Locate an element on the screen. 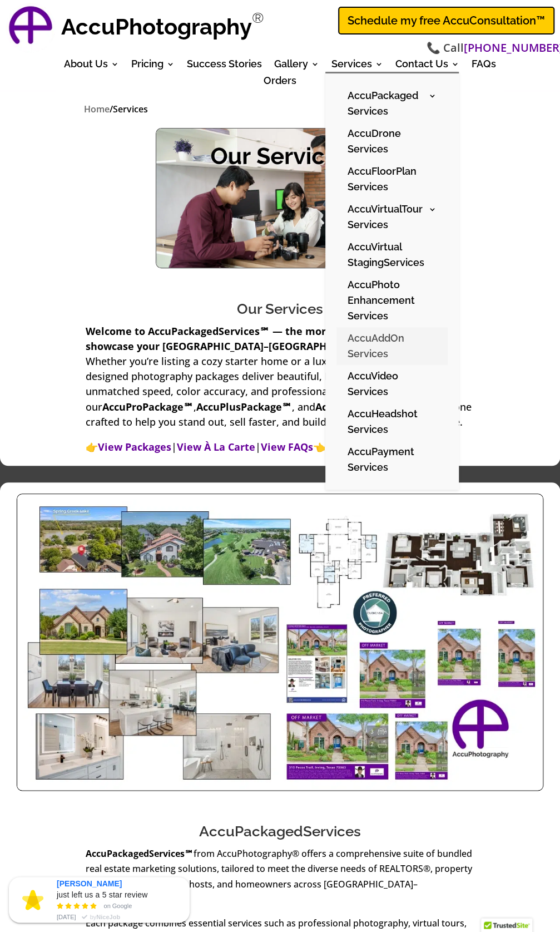 This screenshot has width=560, height=932. nav: breadcrumbs is located at coordinates (280, 109).